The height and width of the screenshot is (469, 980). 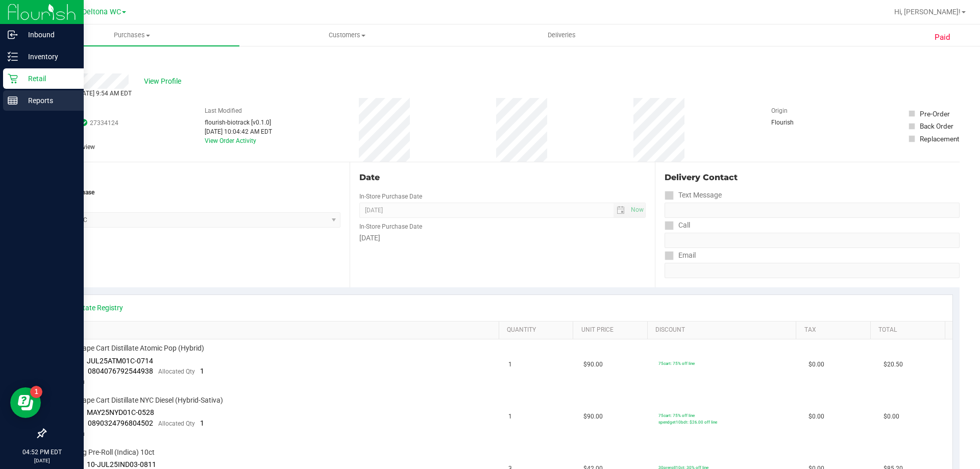 I want to click on a: View Order Activity, so click(x=230, y=141).